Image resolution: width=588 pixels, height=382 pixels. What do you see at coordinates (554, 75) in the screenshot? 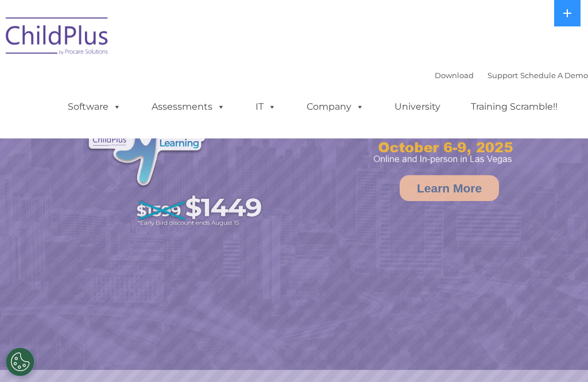
I see `a: Schedule A Demo` at bounding box center [554, 75].